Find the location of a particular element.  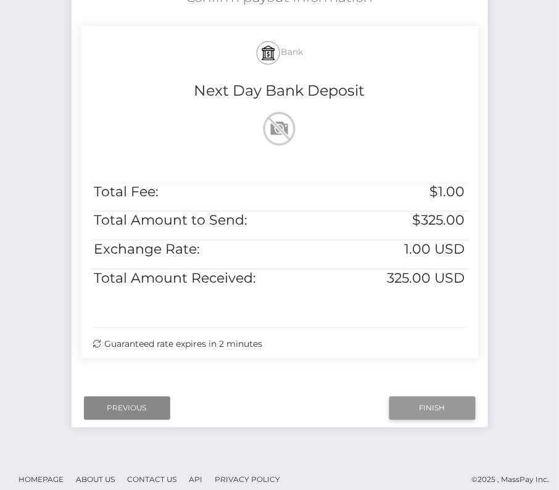

h4: Next Day Bank Deposit is located at coordinates (280, 91).